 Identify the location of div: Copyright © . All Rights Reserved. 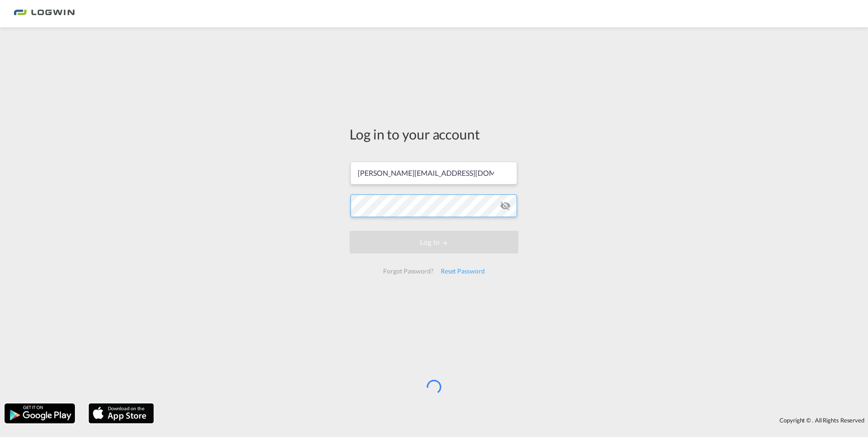
(513, 420).